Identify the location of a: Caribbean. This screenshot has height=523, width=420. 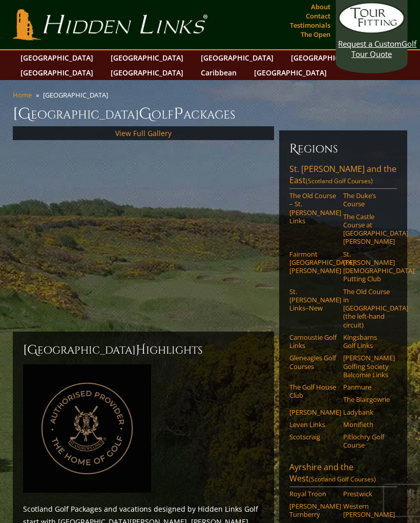
(219, 72).